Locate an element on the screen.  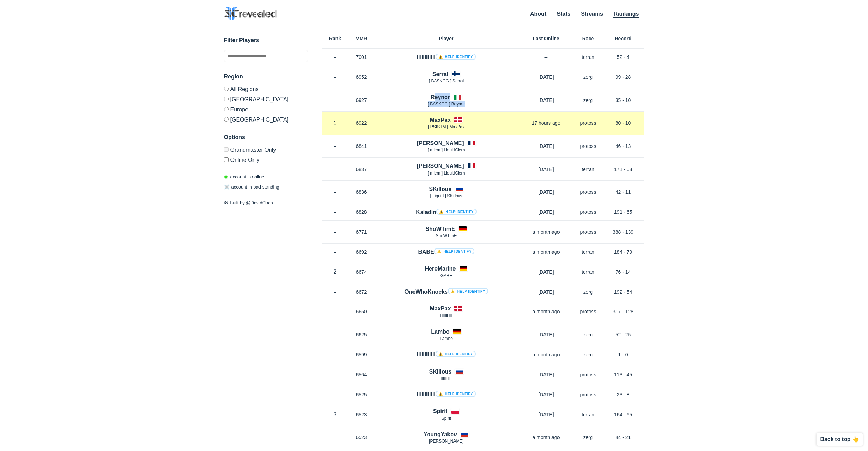
span: GABE is located at coordinates (446, 275).